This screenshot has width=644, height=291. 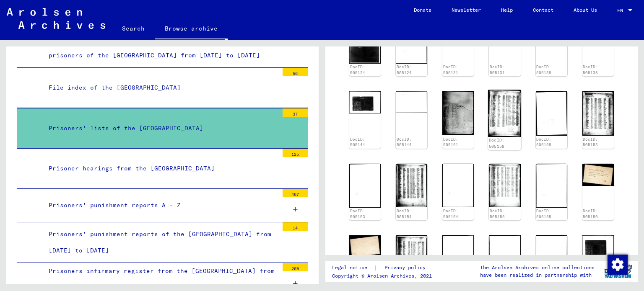 What do you see at coordinates (384, 276) in the screenshot?
I see `p: Copyright © Arolsen Archives, 2021` at bounding box center [384, 276].